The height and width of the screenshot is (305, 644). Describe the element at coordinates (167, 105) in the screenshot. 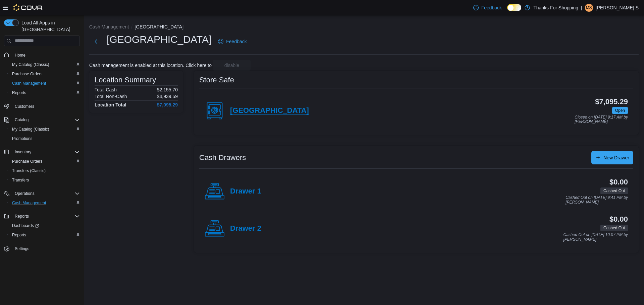

I see `h4: $7,095.29` at that location.